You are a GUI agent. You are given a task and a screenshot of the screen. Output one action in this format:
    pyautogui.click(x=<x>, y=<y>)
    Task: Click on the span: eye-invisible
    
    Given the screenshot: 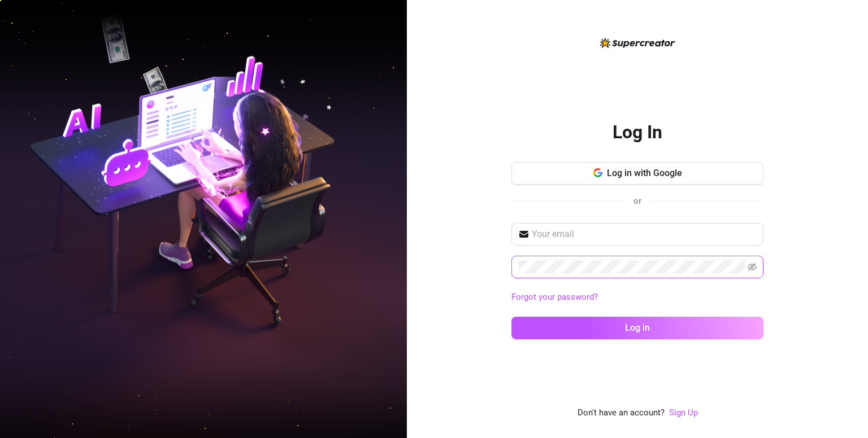 What is the action you would take?
    pyautogui.click(x=752, y=267)
    